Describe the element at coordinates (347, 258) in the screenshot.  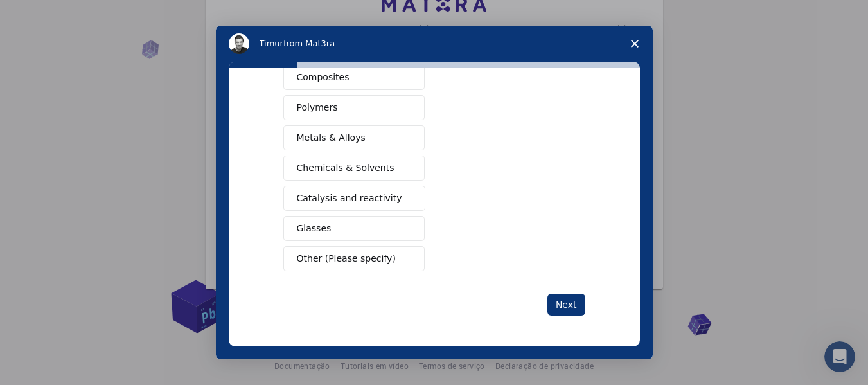
I see `span: Other (Please specify)` at that location.